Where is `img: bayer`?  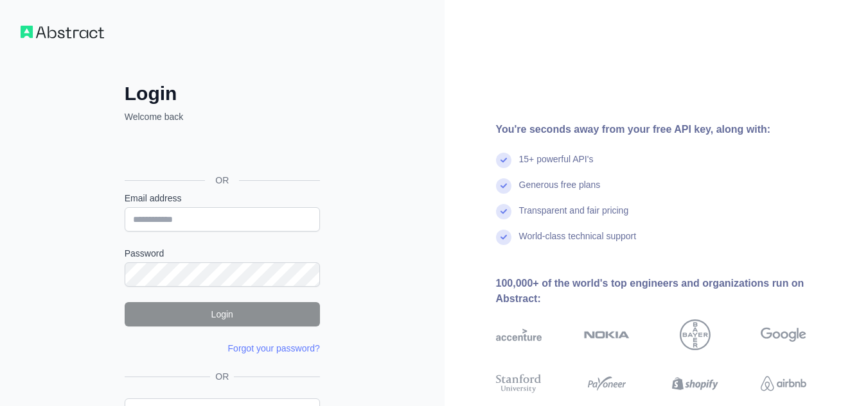
img: bayer is located at coordinates (695, 336).